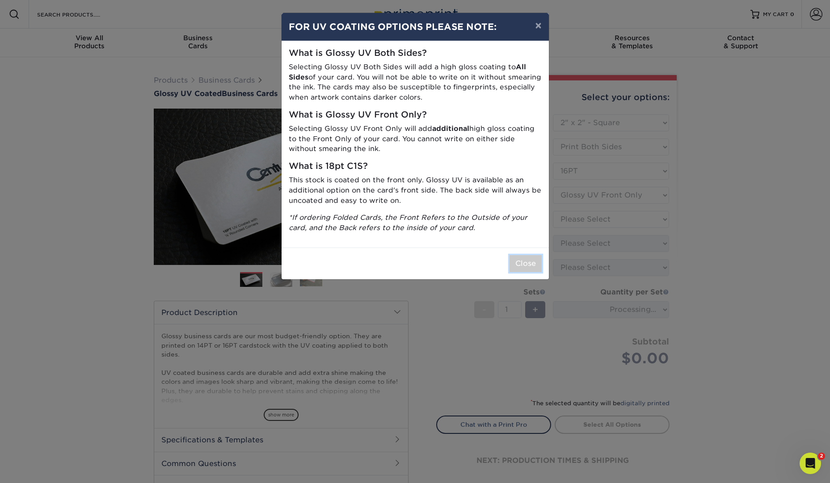 The height and width of the screenshot is (483, 830). What do you see at coordinates (415, 115) in the screenshot?
I see `h5: What is Glossy UV Front Only?` at bounding box center [415, 115].